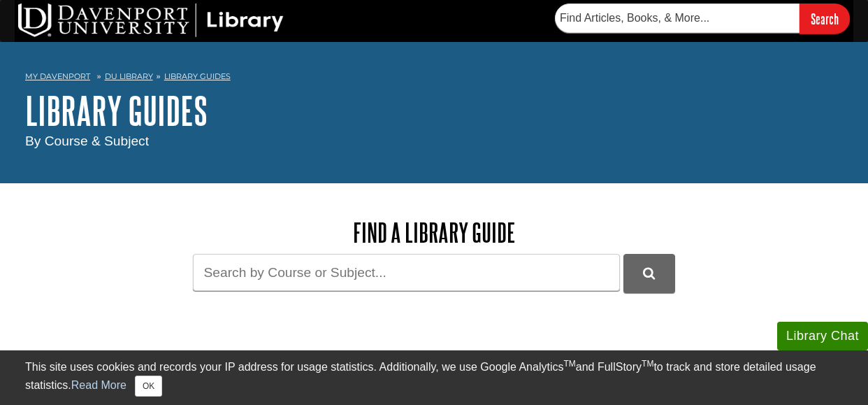 The height and width of the screenshot is (405, 868). Describe the element at coordinates (129, 77) in the screenshot. I see `a: DU Library` at that location.